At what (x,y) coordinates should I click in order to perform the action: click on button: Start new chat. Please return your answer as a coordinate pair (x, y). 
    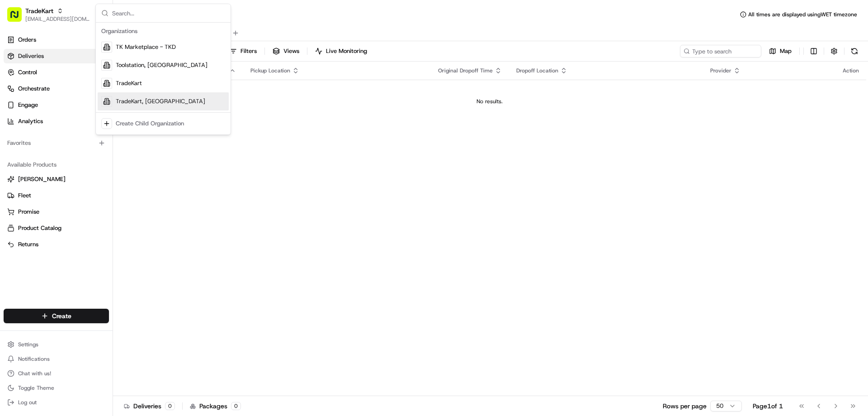
    Looking at the image, I should click on (159, 95).